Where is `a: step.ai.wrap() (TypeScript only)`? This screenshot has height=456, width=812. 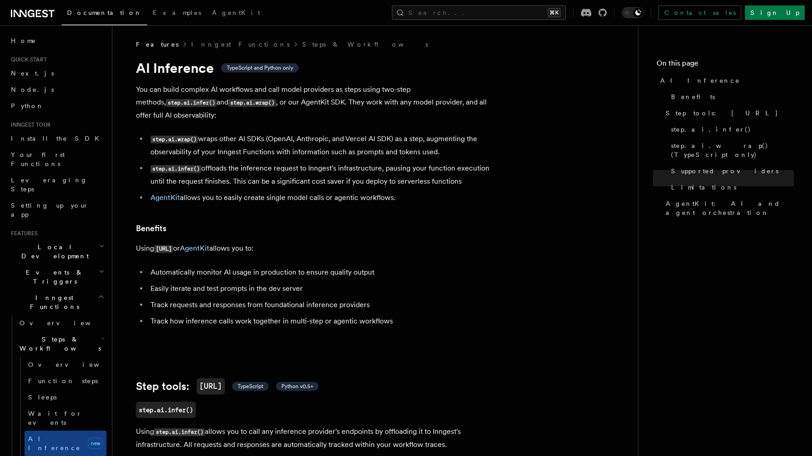 a: step.ai.wrap() (TypeScript only) is located at coordinates (730, 150).